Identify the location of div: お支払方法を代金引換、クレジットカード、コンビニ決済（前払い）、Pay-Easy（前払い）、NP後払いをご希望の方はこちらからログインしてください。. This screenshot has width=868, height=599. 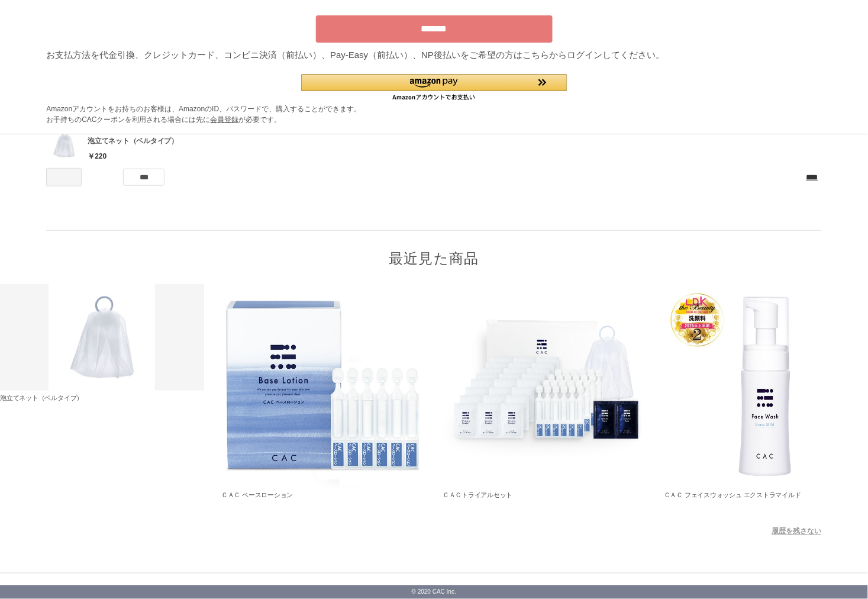
(434, 55).